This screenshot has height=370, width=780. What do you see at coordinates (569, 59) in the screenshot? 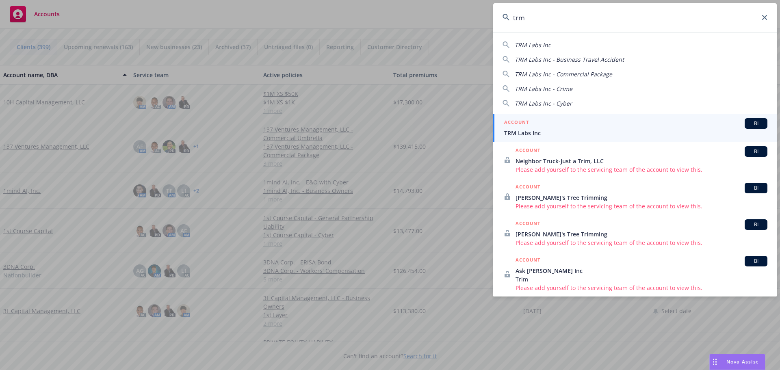
I see `span: TRM Labs Inc - Business Travel Accident` at bounding box center [569, 59].